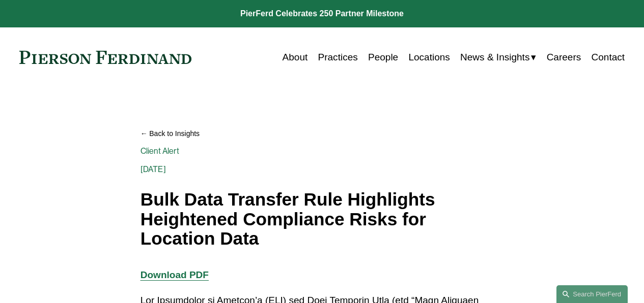 Image resolution: width=644 pixels, height=303 pixels. Describe the element at coordinates (564, 57) in the screenshot. I see `a: Careers` at that location.